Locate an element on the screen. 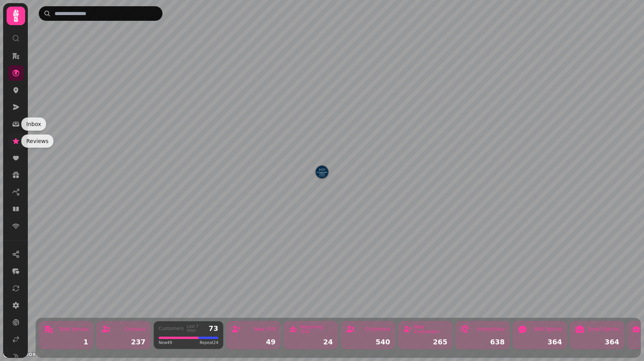 This screenshot has width=644, height=361. div: Reviews is located at coordinates (37, 141).